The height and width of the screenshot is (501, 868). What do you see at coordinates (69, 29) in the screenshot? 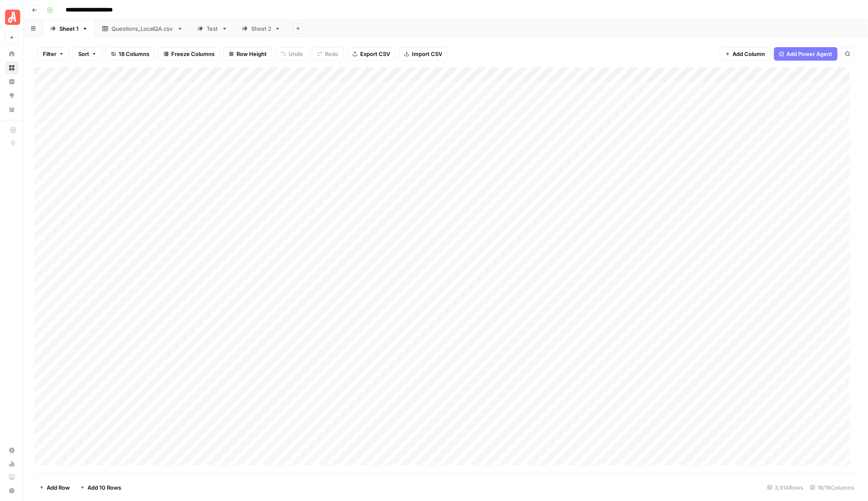
I see `div: Sheet 1` at bounding box center [69, 29].